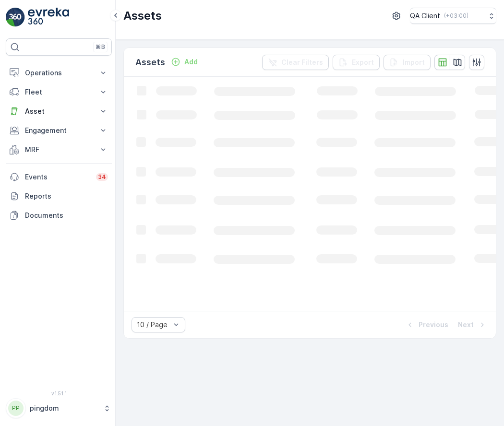 The height and width of the screenshot is (426, 504). Describe the element at coordinates (100, 47) in the screenshot. I see `p: ⌘B` at that location.